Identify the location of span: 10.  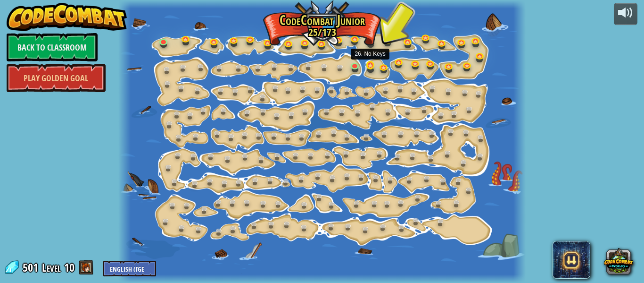
(69, 267).